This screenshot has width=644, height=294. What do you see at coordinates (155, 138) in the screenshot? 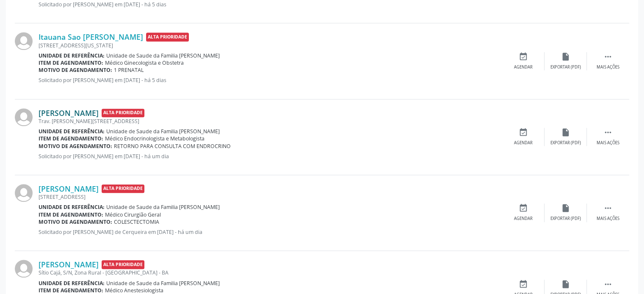
I see `span: Médico Endocrinologista e Metabologista` at bounding box center [155, 138].